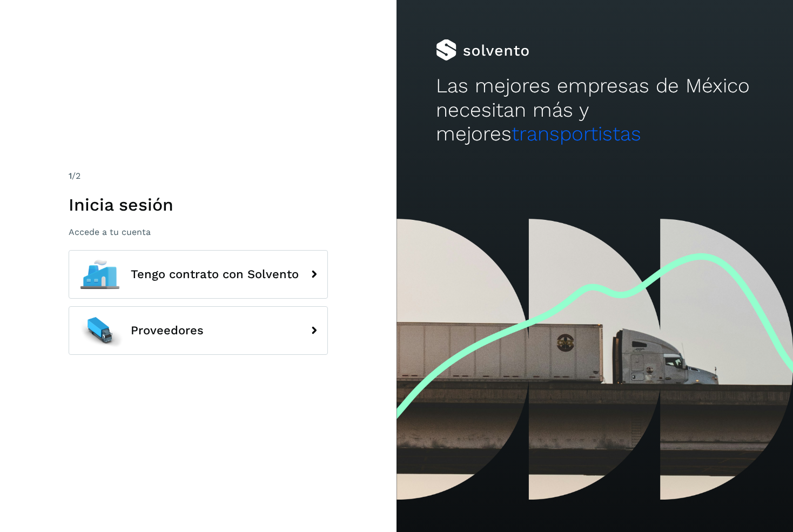  Describe the element at coordinates (198, 176) in the screenshot. I see `div: /2` at that location.